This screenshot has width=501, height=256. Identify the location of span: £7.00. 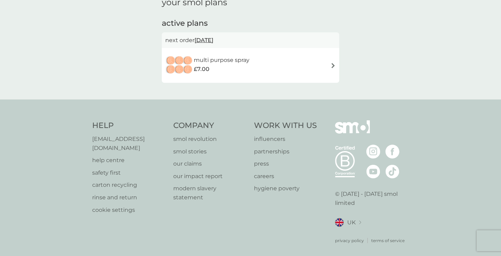
(201, 69).